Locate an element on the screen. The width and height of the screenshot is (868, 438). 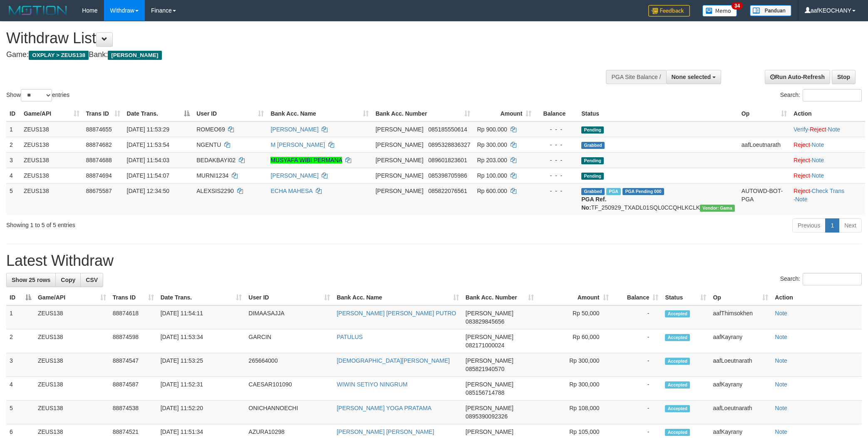
th: Balance is located at coordinates (557, 114).